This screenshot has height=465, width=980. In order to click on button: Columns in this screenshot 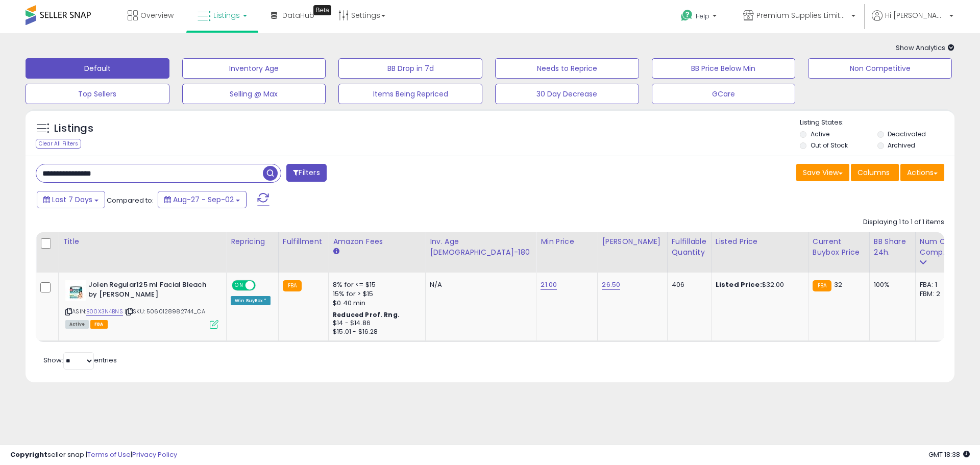, I will do `click(875, 172)`.